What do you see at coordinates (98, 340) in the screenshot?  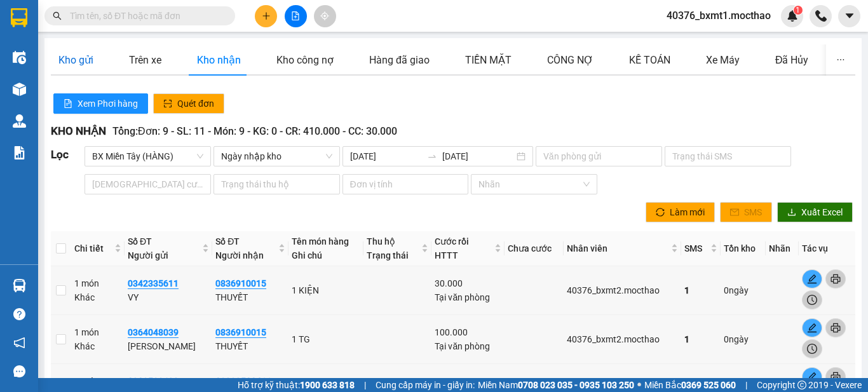 I see `div: 1 món` at bounding box center [98, 340].